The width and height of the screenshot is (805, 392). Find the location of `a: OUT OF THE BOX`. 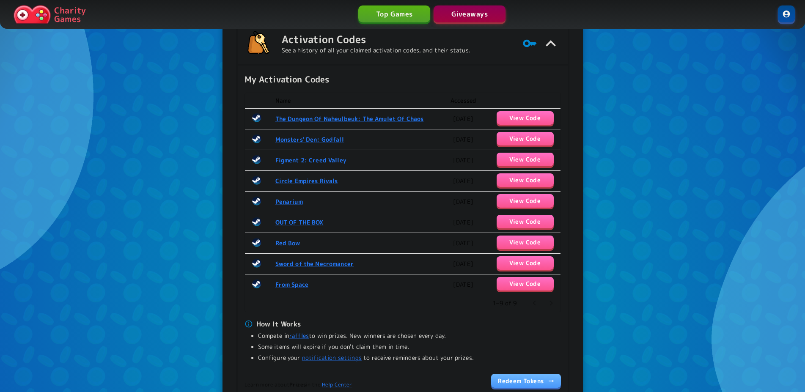

a: OUT OF THE BOX is located at coordinates (300, 222).